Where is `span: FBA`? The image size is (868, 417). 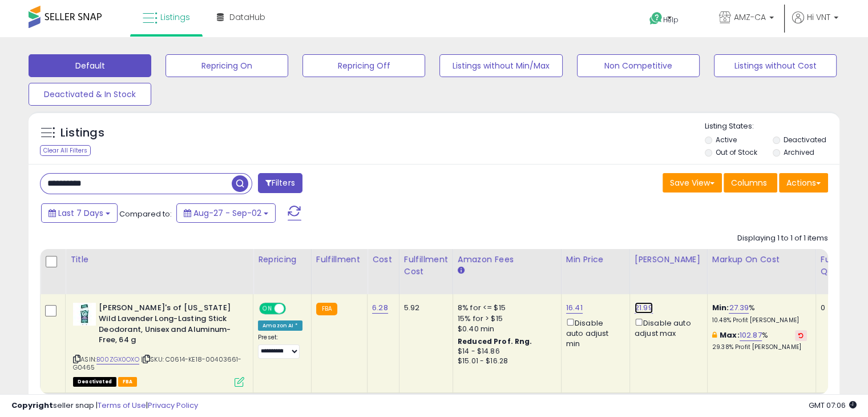
span: FBA is located at coordinates (128, 382).